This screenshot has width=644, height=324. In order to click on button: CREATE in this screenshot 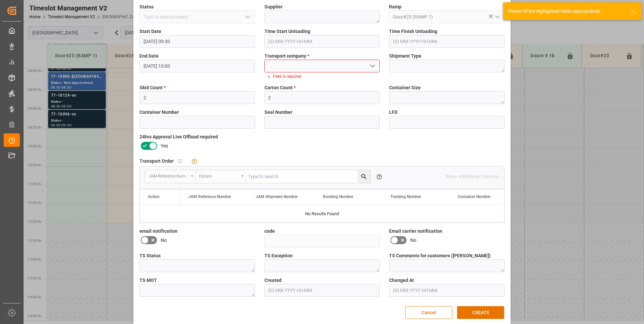, I will do `click(481, 312)`.